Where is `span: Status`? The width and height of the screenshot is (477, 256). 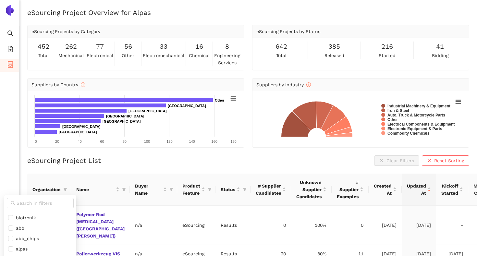
span: Status is located at coordinates (228, 189).